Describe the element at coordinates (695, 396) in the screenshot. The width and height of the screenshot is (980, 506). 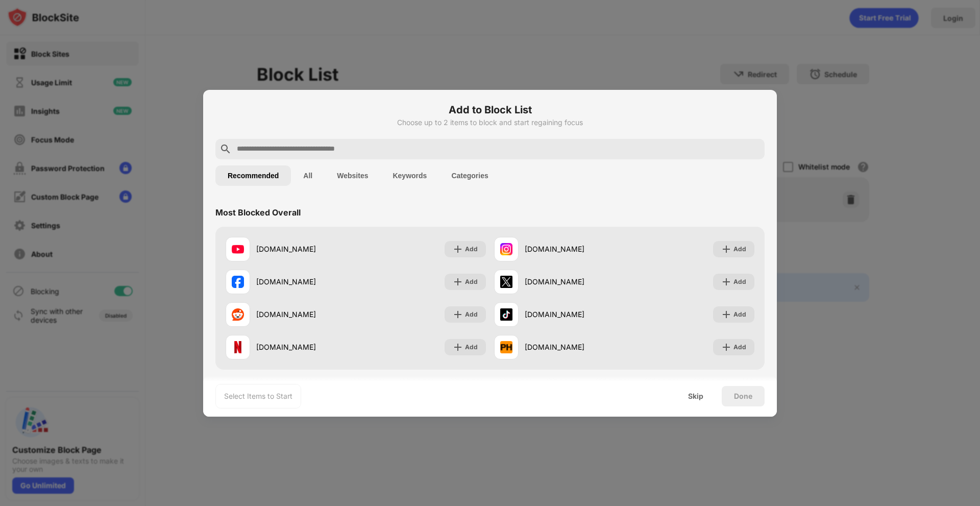
I see `div: Skip` at that location.